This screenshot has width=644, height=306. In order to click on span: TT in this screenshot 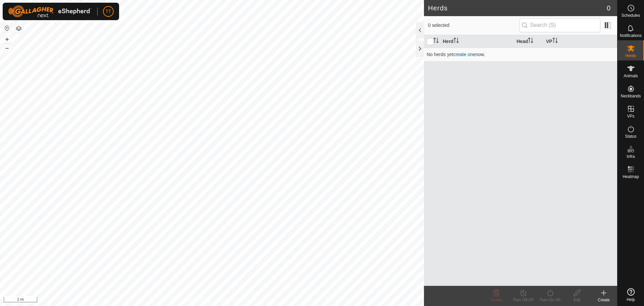, I will do `click(108, 11)`.